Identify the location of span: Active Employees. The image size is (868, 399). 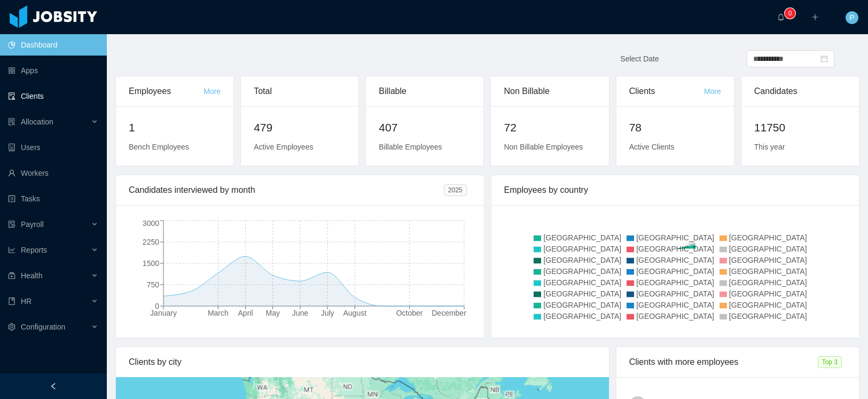
(283, 147).